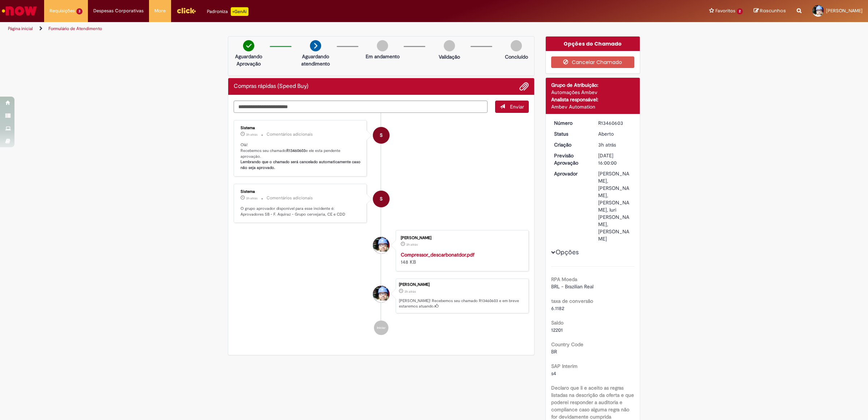  I want to click on p: Aguardando Aprovação, so click(248, 60).